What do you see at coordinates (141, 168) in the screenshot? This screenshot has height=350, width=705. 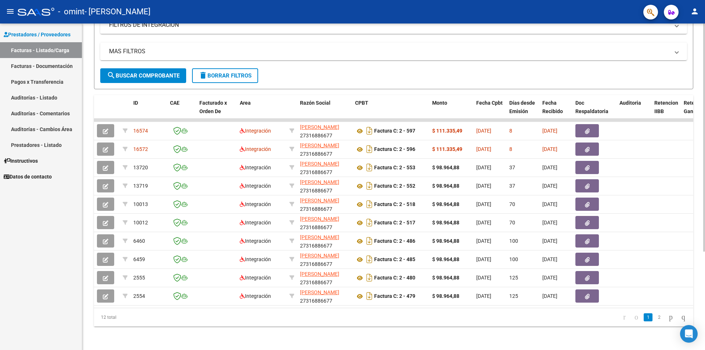 I see `span: 13720` at bounding box center [141, 168].